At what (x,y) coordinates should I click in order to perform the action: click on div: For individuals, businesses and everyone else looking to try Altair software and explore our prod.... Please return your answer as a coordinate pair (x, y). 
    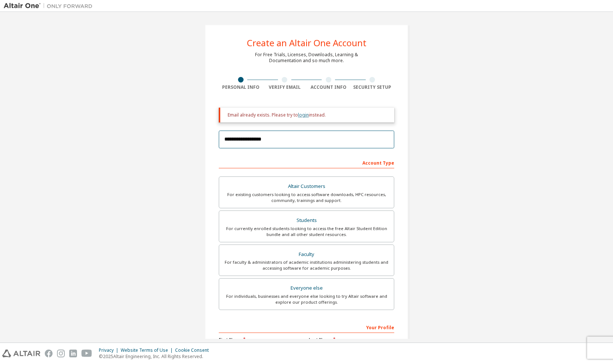
    Looking at the image, I should click on (306, 299).